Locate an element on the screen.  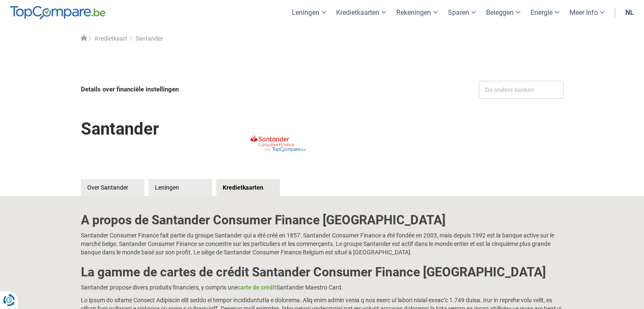
span: Santander is located at coordinates (149, 39).